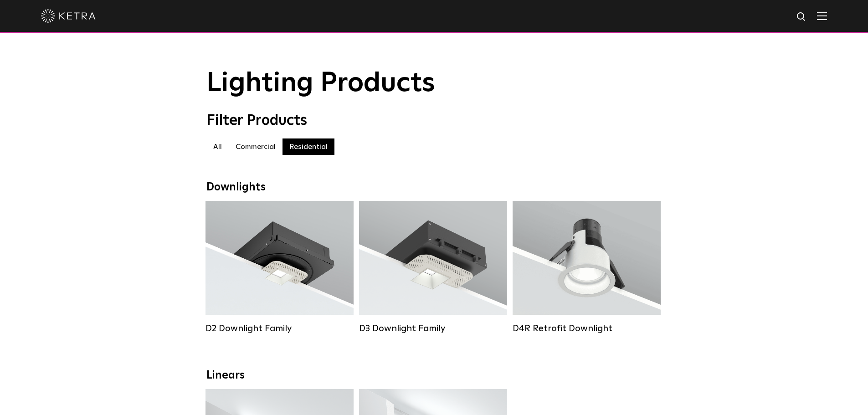  I want to click on a: D2 Downlight Family Lumen Output:1200Colors:White / Black / Gloss Black / Silver / Bronze / Silve..., so click(279, 270).